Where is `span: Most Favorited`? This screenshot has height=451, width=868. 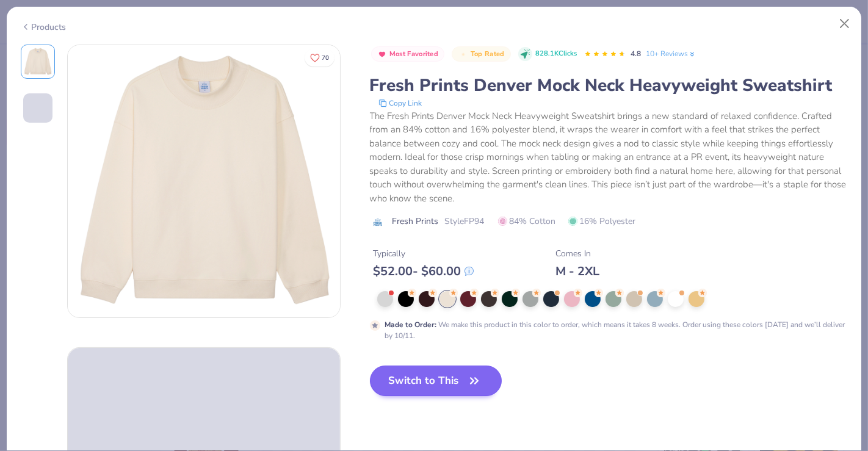 span: Most Favorited is located at coordinates (414, 54).